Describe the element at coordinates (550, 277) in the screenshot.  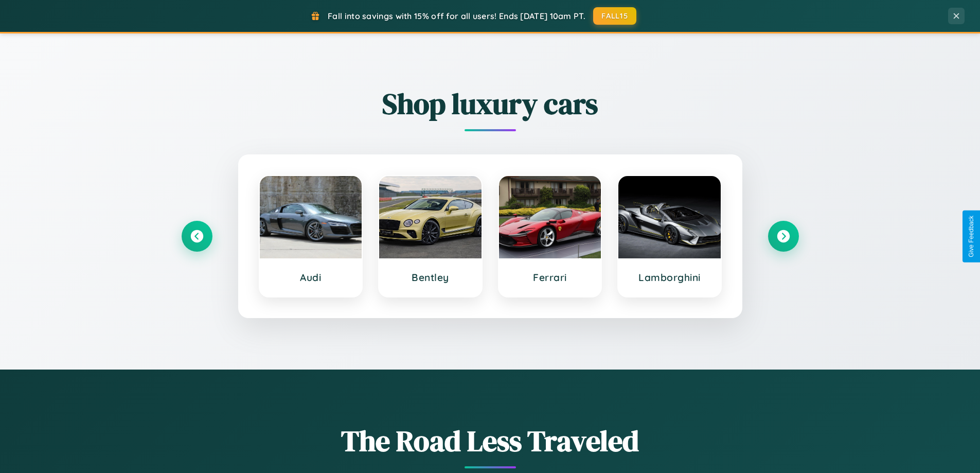
I see `h3: Ferrari` at that location.